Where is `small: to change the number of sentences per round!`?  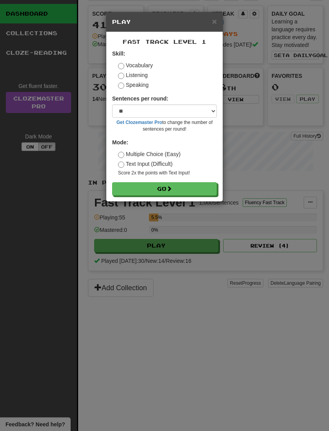
small: to change the number of sentences per round! is located at coordinates (165, 126).